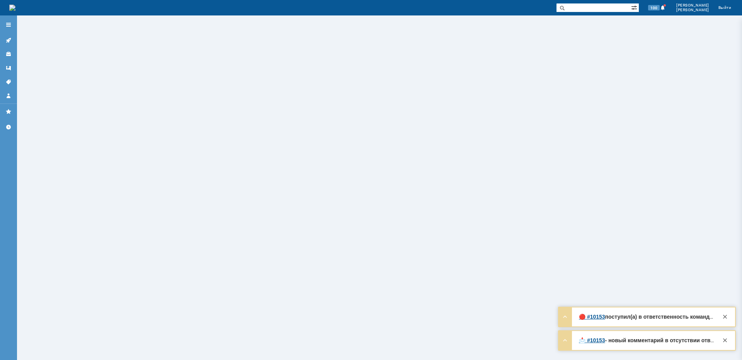  I want to click on strong: 🔴 #10153, so click(592, 317).